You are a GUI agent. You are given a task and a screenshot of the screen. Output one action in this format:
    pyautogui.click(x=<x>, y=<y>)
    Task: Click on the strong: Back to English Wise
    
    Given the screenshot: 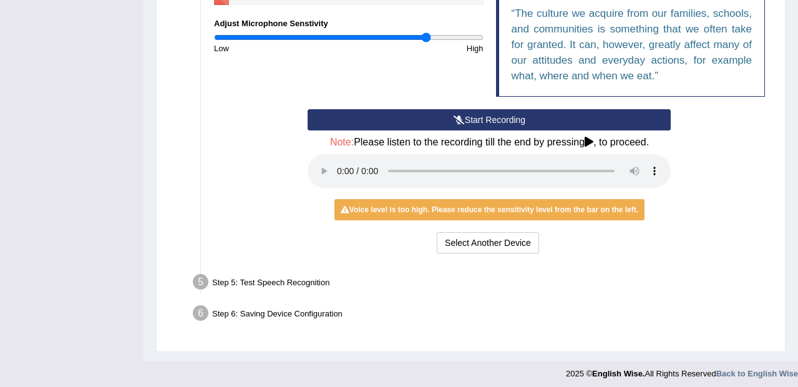 What is the action you would take?
    pyautogui.click(x=757, y=373)
    